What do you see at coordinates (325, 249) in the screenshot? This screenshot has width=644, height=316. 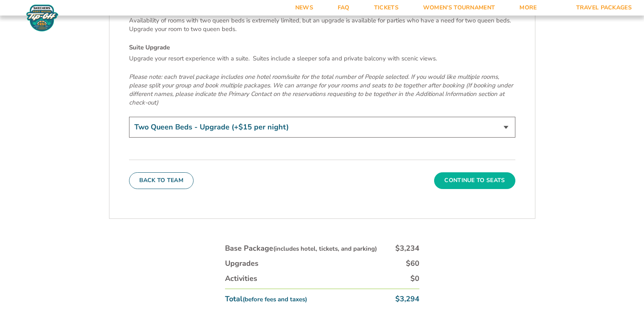 I see `small: (includes hotel, tickets, and parking)` at bounding box center [325, 249].